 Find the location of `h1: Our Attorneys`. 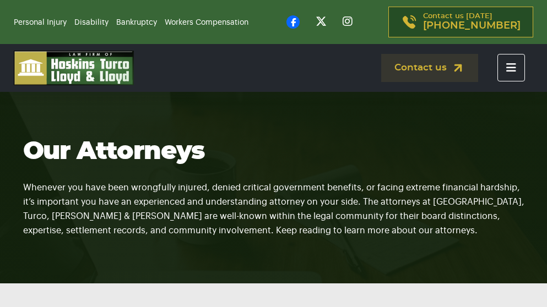

h1: Our Attorneys is located at coordinates (274, 151).